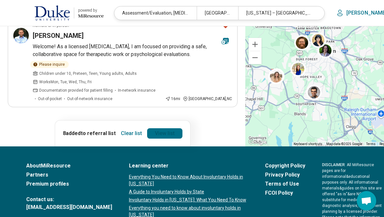 This screenshot has height=217, width=384. Describe the element at coordinates (366, 201) in the screenshot. I see `div: Open chat` at that location.